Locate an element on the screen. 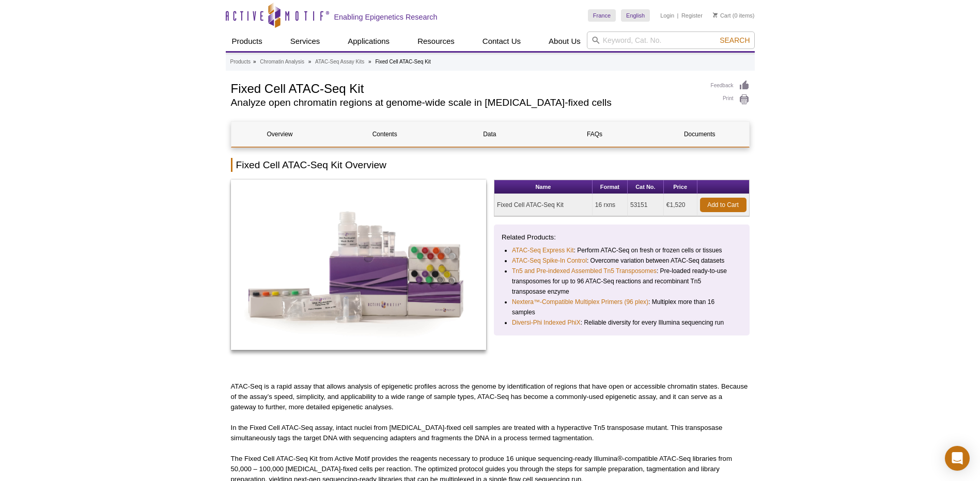 The height and width of the screenshot is (481, 980). td: 16 rxns is located at coordinates (610, 205).